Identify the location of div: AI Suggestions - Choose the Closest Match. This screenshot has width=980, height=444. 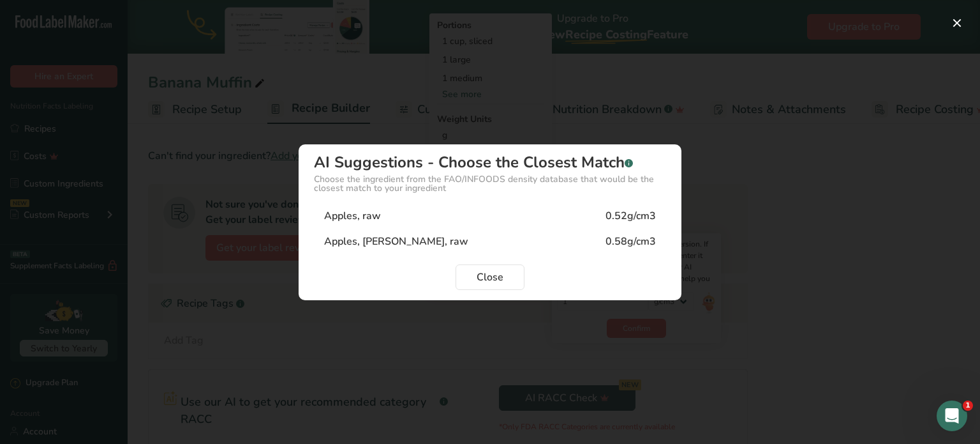
(490, 162).